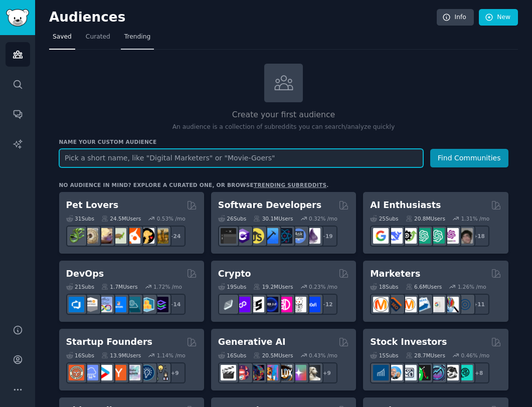 The height and width of the screenshot is (407, 532). What do you see at coordinates (323, 218) in the screenshot?
I see `div: 0.32 % /mo` at bounding box center [323, 218].